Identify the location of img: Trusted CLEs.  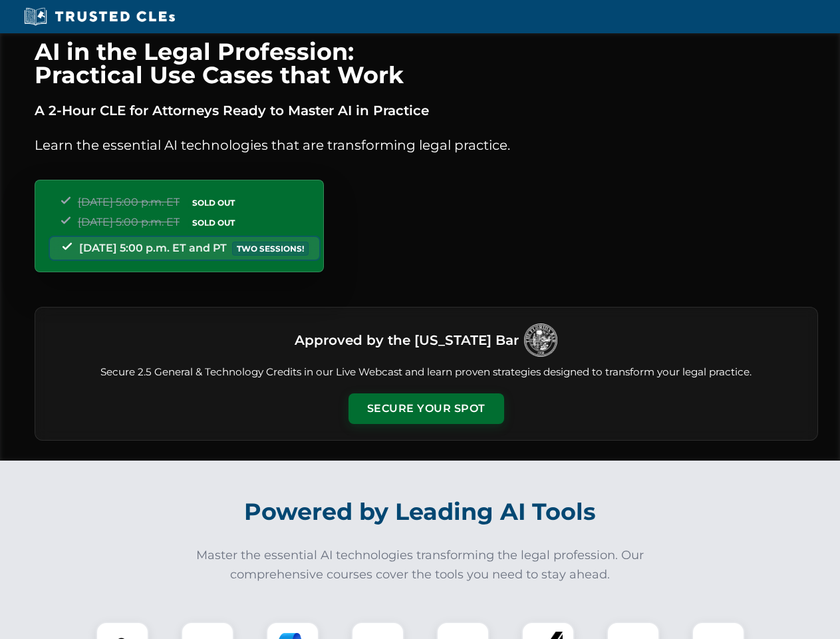
(99, 16).